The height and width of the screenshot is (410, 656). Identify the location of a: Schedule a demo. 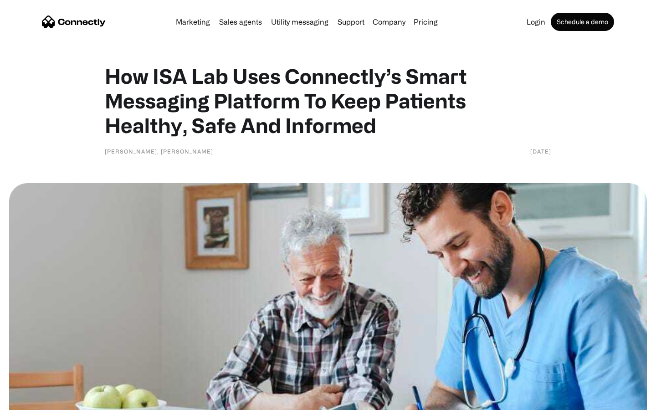
(582, 22).